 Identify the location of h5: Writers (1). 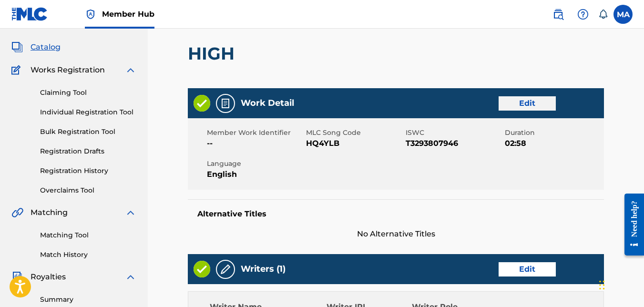
(263, 269).